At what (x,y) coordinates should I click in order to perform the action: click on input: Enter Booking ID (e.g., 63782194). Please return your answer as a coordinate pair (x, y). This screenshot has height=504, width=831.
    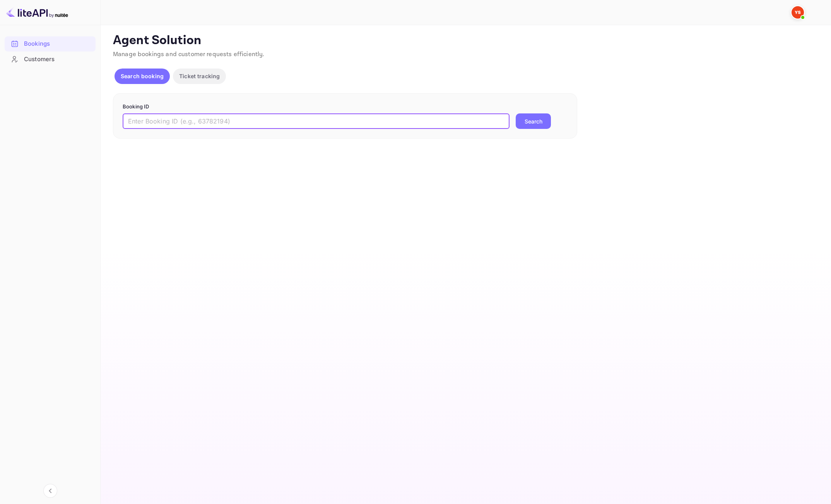
    Looking at the image, I should click on (316, 121).